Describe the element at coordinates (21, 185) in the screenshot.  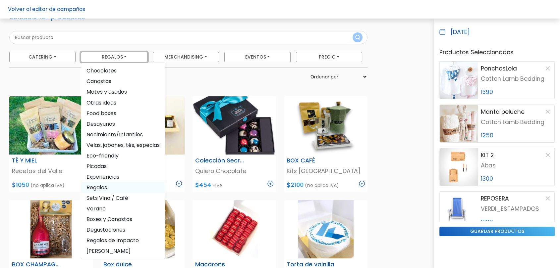
I see `span: $1050` at that location.